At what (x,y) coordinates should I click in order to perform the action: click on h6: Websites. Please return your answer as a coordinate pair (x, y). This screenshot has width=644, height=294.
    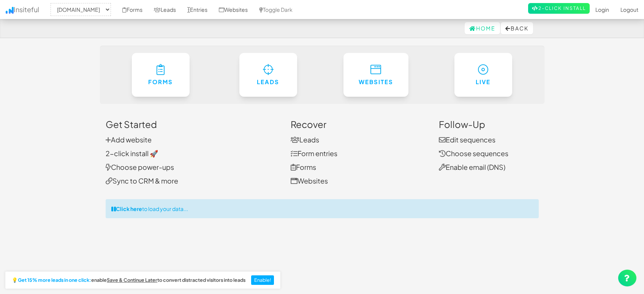
    Looking at the image, I should click on (376, 82).